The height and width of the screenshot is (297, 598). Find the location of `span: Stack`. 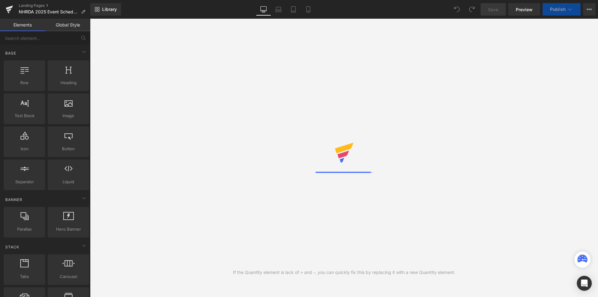

span: Stack is located at coordinates (12, 247).